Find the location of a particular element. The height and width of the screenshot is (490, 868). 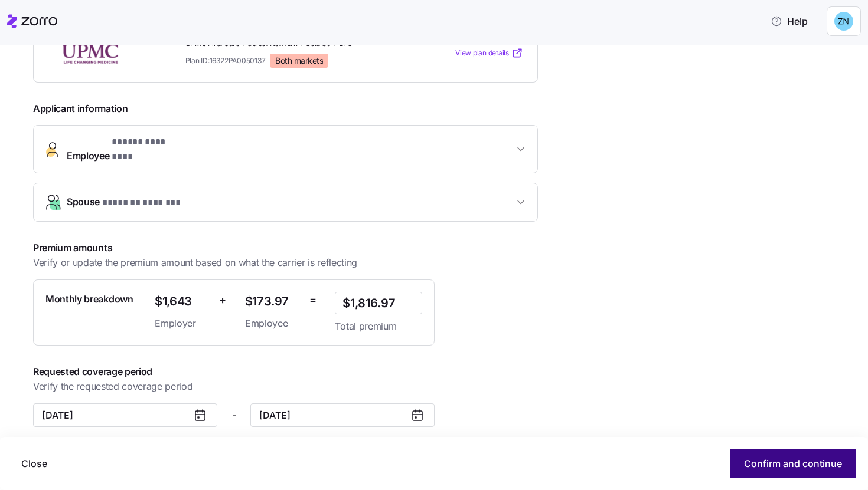

img: 5c518db9dac3a343d5b258230af867d6 is located at coordinates (843, 21).